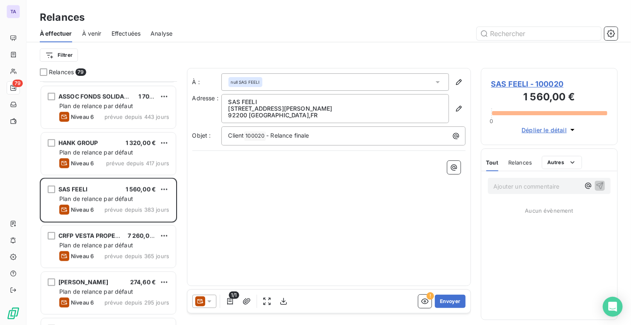  I want to click on div: Open Intercom Messenger, so click(613, 307).